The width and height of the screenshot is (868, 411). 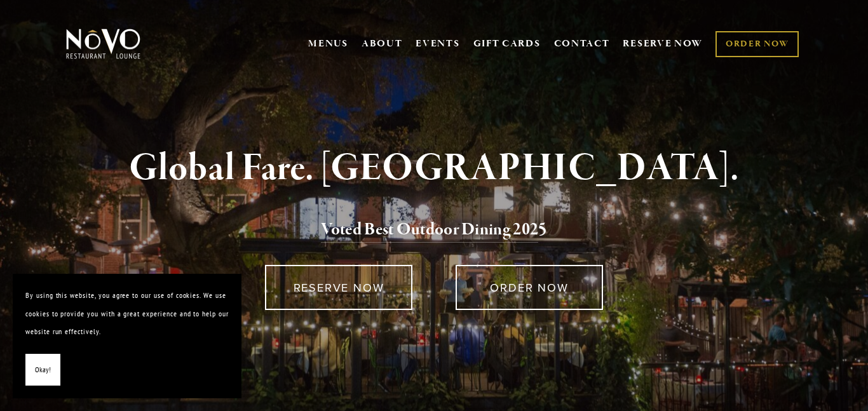 I want to click on section: Cookie banner, so click(x=127, y=336).